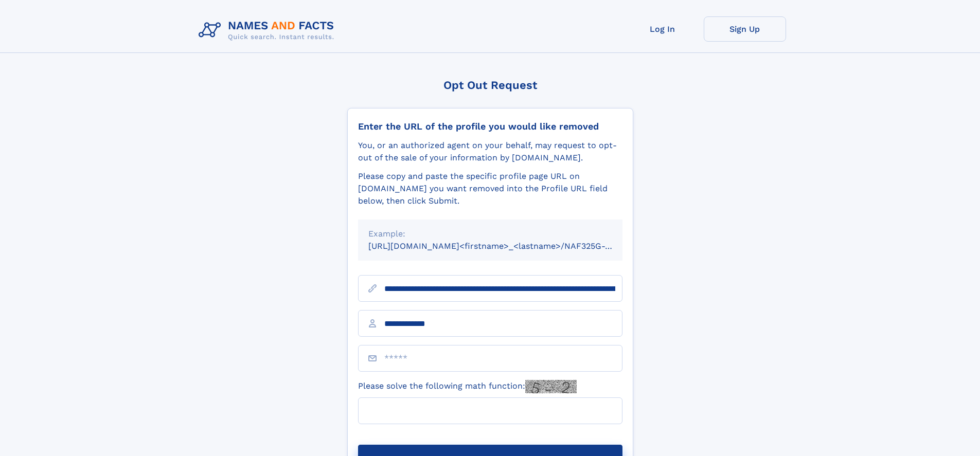  What do you see at coordinates (663, 29) in the screenshot?
I see `a: Log In` at bounding box center [663, 29].